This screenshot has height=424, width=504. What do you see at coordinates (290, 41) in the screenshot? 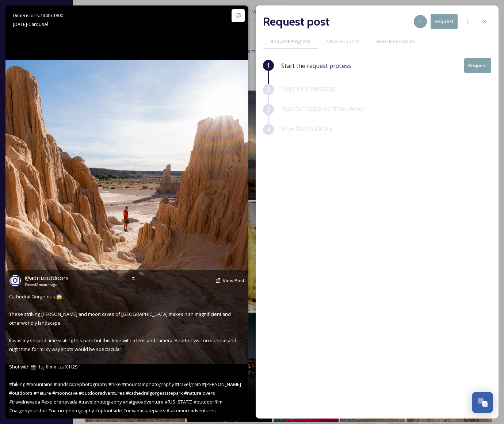
I see `span: Request Progress` at bounding box center [290, 41].